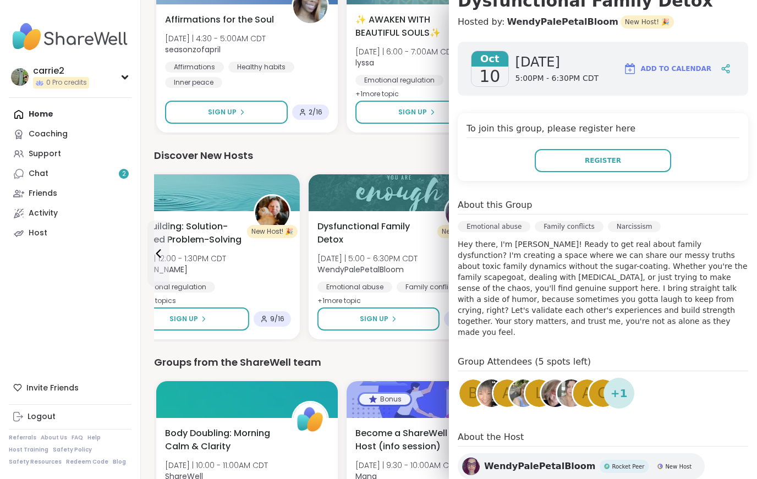 The image size is (757, 479). Describe the element at coordinates (603, 161) in the screenshot. I see `span: Register` at that location.